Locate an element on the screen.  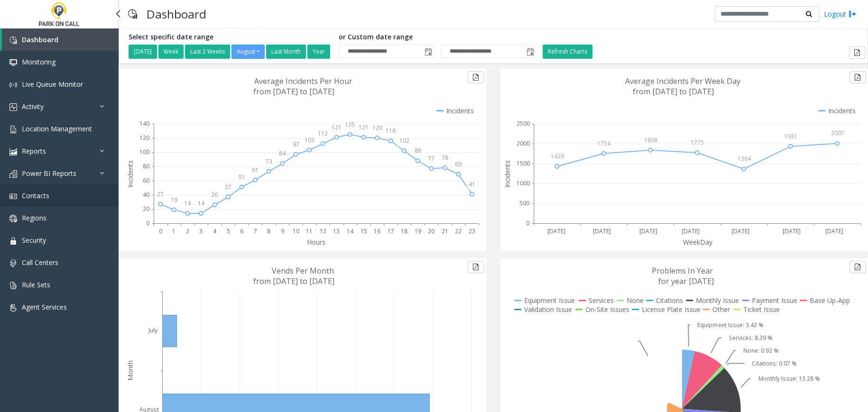
text: 97 is located at coordinates (296, 144).